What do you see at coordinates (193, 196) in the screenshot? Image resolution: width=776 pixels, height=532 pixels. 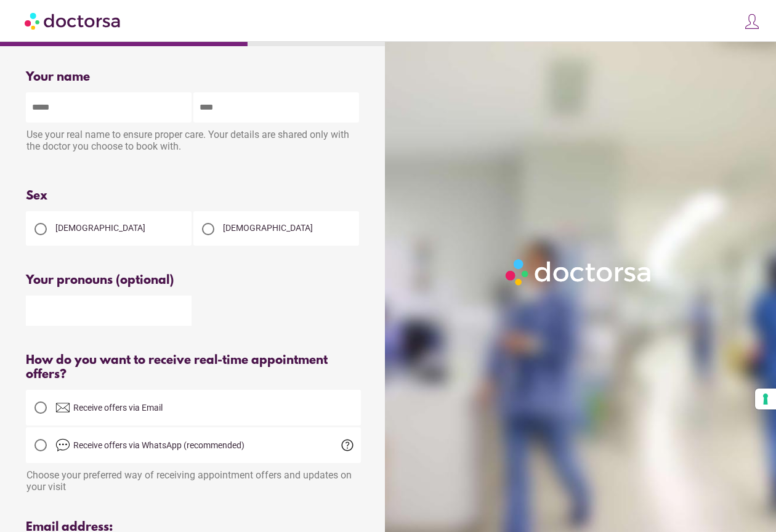 I see `div: Sex` at bounding box center [193, 196].